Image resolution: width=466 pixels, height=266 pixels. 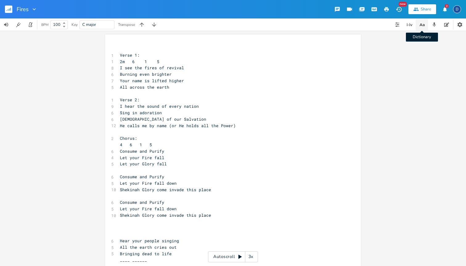 I want to click on button: New, so click(x=399, y=9).